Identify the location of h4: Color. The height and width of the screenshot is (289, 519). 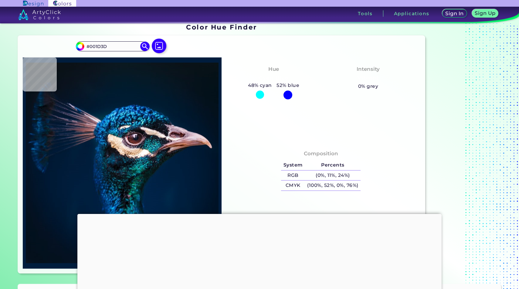
(321, 216).